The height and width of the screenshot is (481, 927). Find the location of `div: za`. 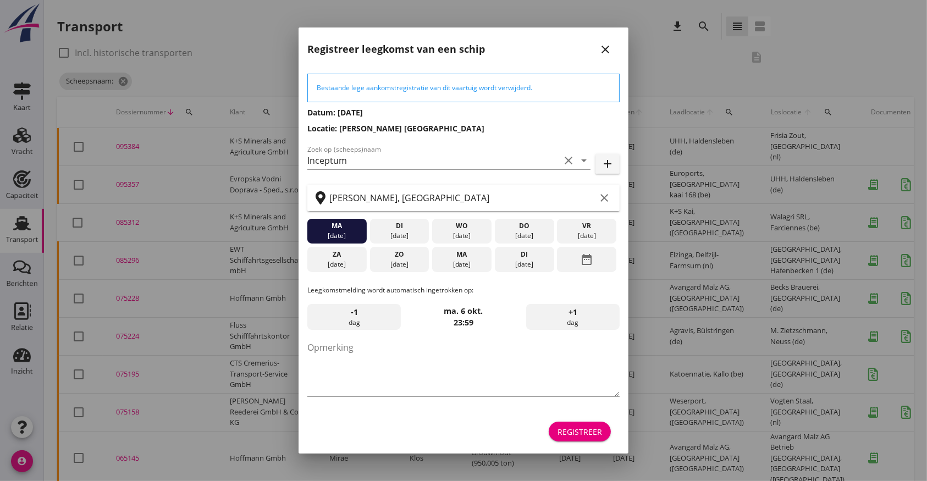

div: za is located at coordinates (337, 255).